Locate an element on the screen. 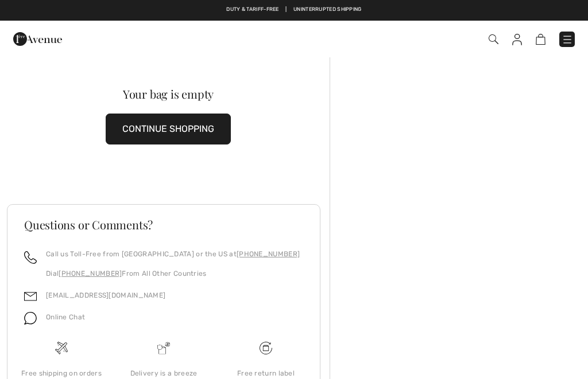 The height and width of the screenshot is (379, 588). div: Your bag is empty is located at coordinates (168, 94).